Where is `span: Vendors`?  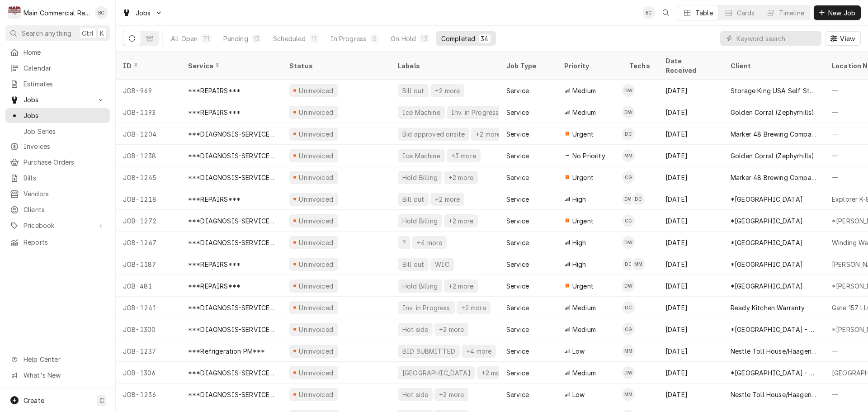 span: Vendors is located at coordinates (64, 193).